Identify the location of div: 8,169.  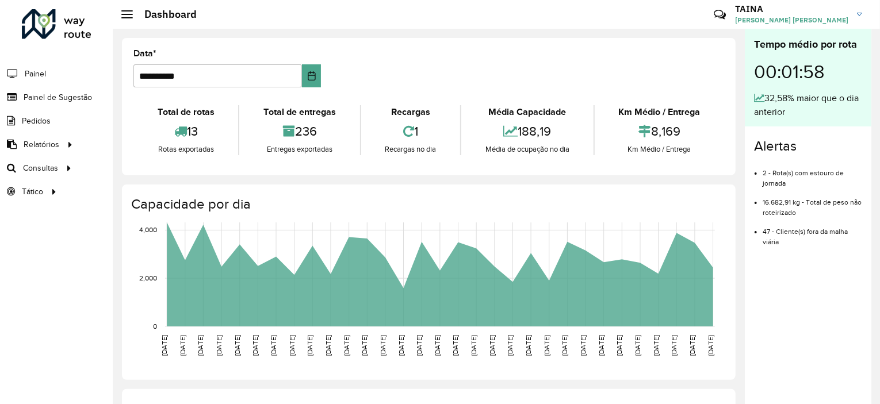
(659, 131).